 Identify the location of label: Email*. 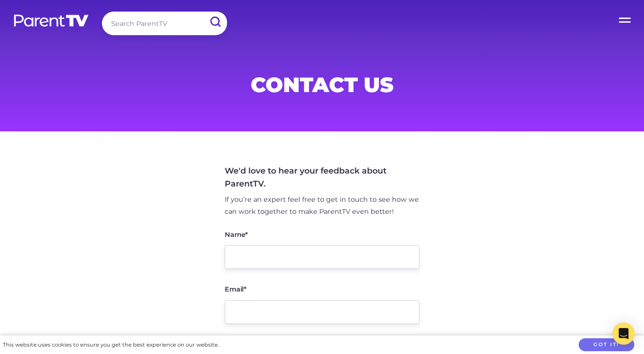
(236, 289).